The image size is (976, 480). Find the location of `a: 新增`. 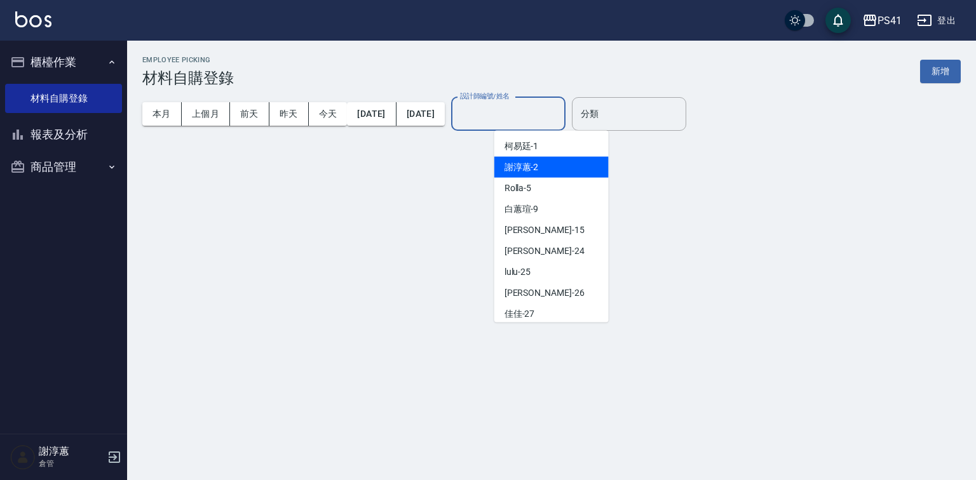

a: 新增 is located at coordinates (940, 71).